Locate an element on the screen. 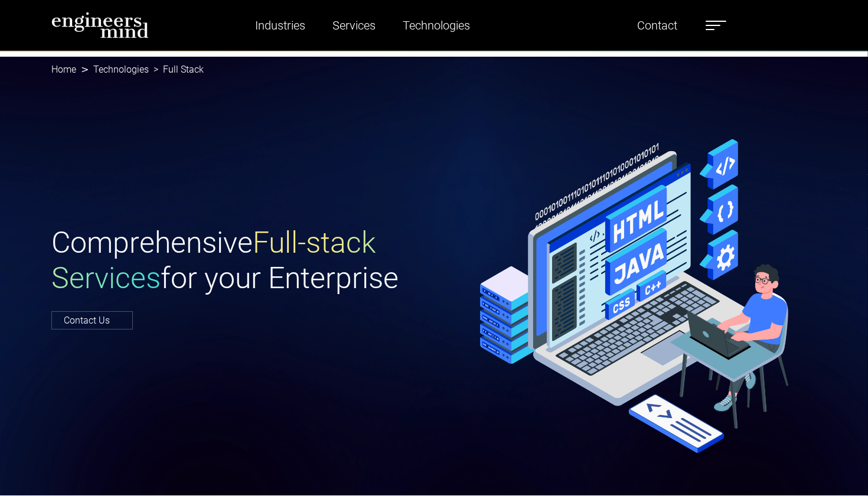 This screenshot has width=868, height=496. a: Home is located at coordinates (64, 69).